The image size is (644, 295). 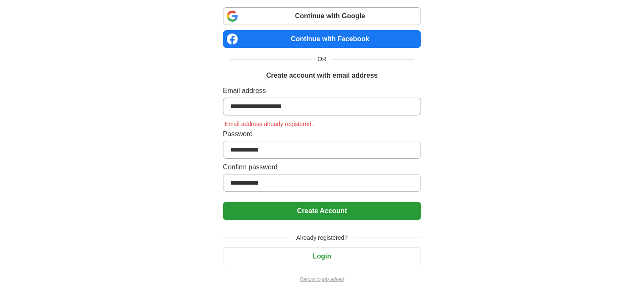 I want to click on a: Continue with Facebook, so click(x=322, y=39).